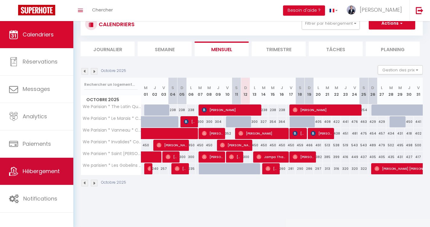 The image size is (430, 227). Describe the element at coordinates (354, 157) in the screenshot. I see `div: 449` at that location.